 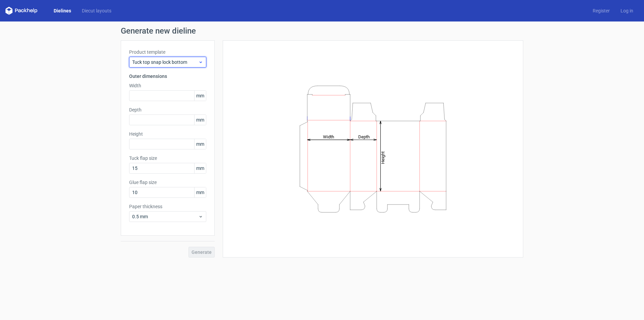 What do you see at coordinates (167, 52) in the screenshot?
I see `label: Product template` at bounding box center [167, 52].